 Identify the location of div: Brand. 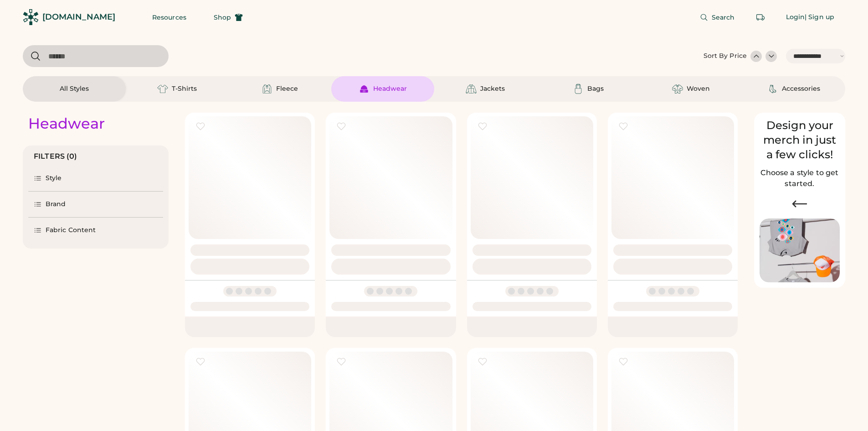
(56, 204).